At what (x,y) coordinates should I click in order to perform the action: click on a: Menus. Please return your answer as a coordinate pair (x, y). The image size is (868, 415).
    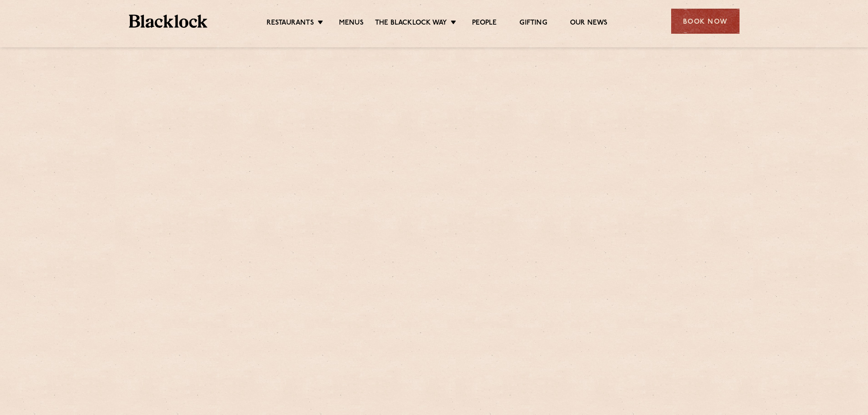
    Looking at the image, I should click on (351, 24).